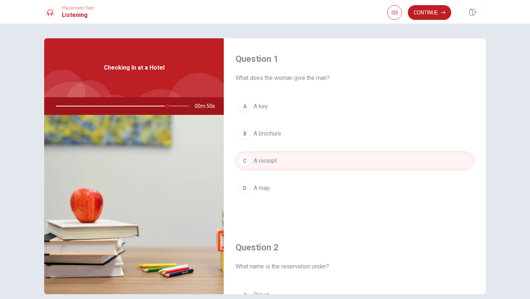 Image resolution: width=530 pixels, height=299 pixels. Describe the element at coordinates (355, 59) in the screenshot. I see `h4: Question 1` at that location.